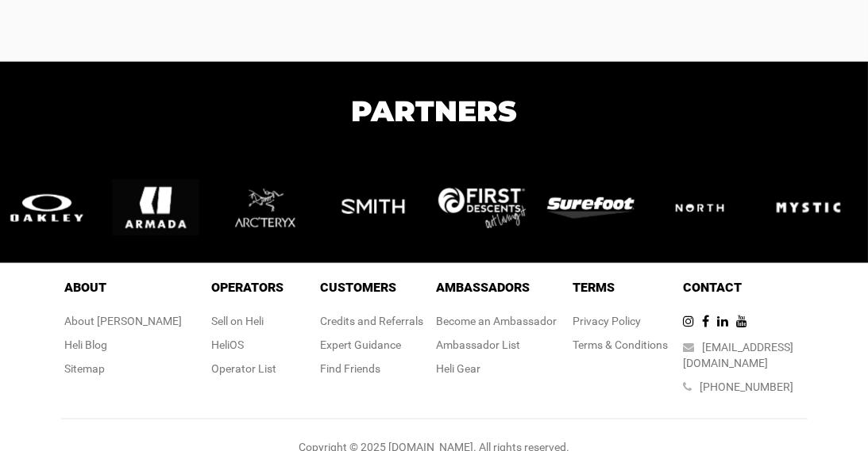 Image resolution: width=868 pixels, height=451 pixels. Describe the element at coordinates (496, 321) in the screenshot. I see `a: Become an Ambassador` at that location.